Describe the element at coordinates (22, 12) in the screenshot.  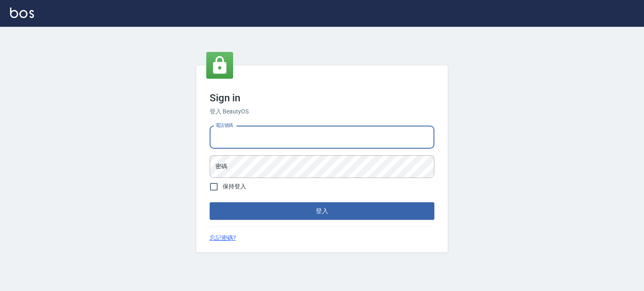
I see `img: Logo` at that location.